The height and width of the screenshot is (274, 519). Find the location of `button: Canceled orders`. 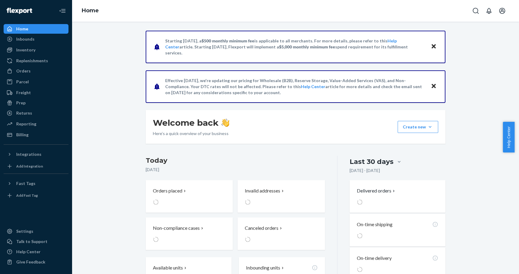

button: Canceled orders is located at coordinates (281, 233).